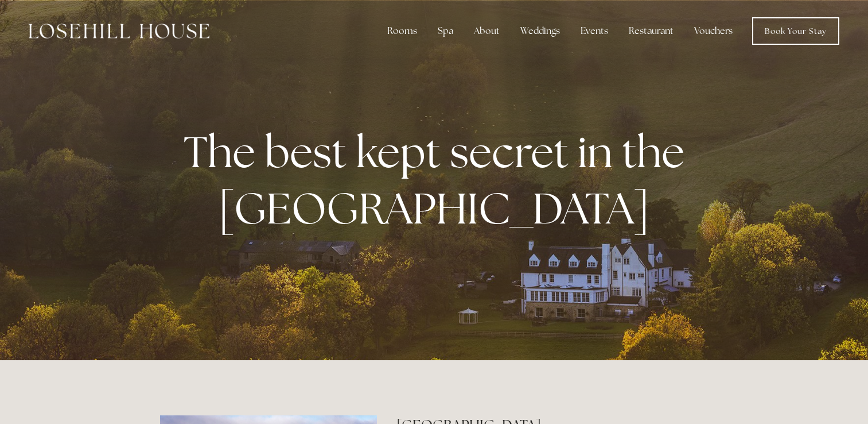 This screenshot has height=424, width=868. Describe the element at coordinates (119, 31) in the screenshot. I see `img: Losehill House` at that location.